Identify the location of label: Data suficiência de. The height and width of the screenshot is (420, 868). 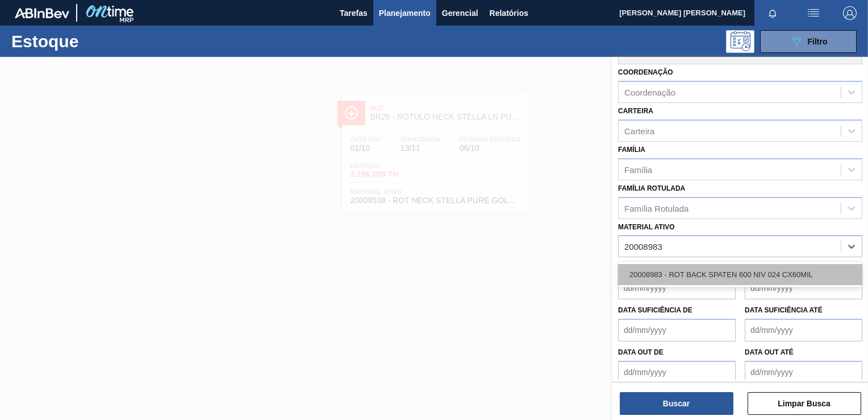
(655, 310).